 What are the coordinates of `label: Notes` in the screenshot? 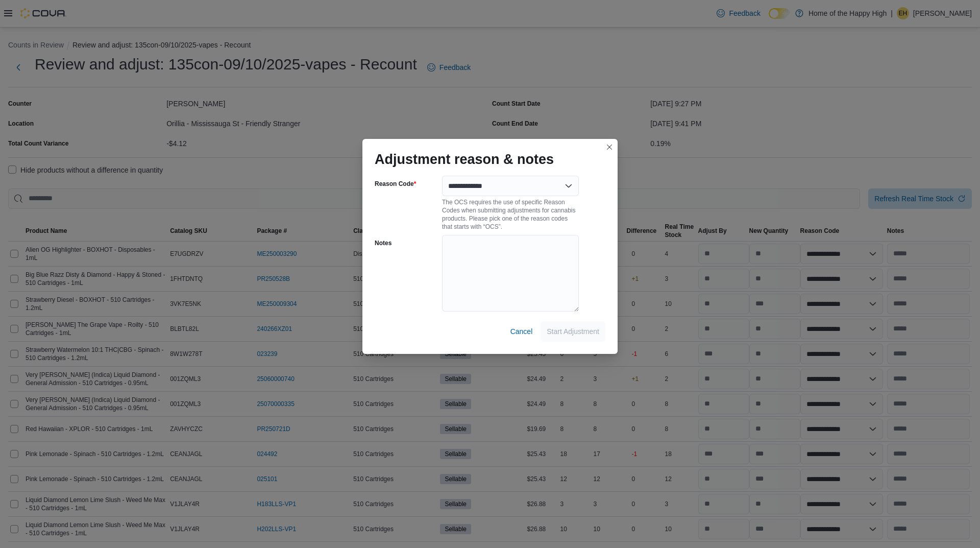 It's located at (382, 243).